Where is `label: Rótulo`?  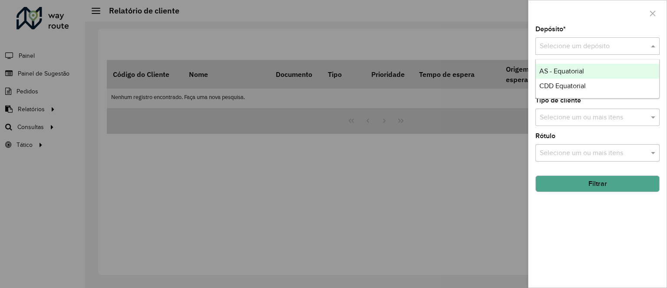 label: Rótulo is located at coordinates (546, 136).